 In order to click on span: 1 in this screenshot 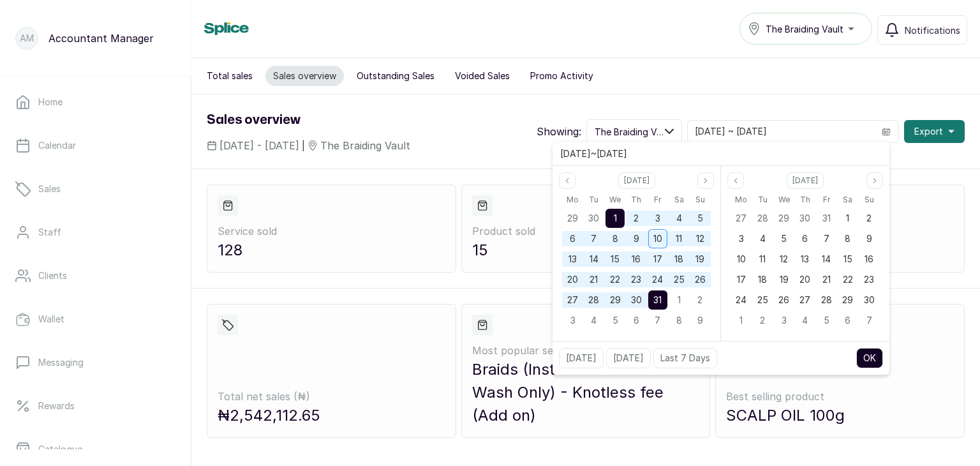, I will do `click(679, 300)`.